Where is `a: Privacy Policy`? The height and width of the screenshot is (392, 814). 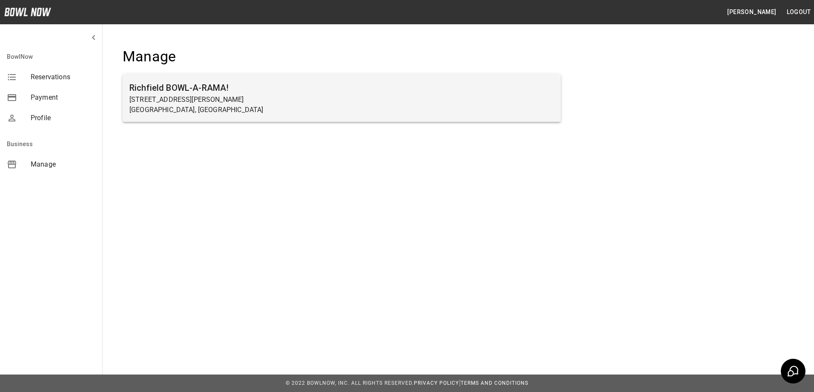
a: Privacy Policy is located at coordinates (436, 383).